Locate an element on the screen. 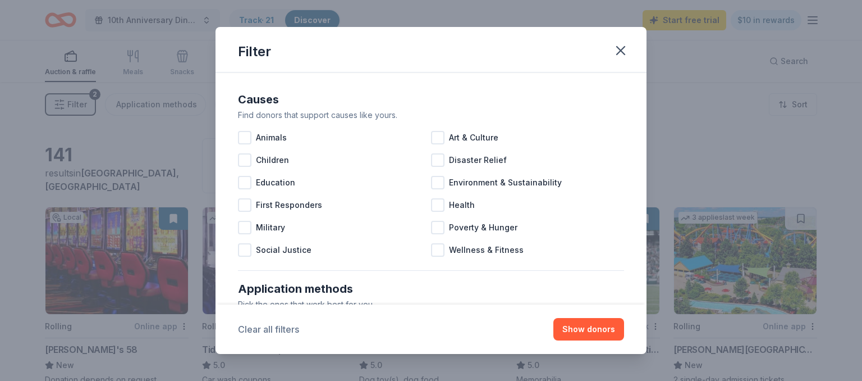  div: Causes is located at coordinates (431, 99).